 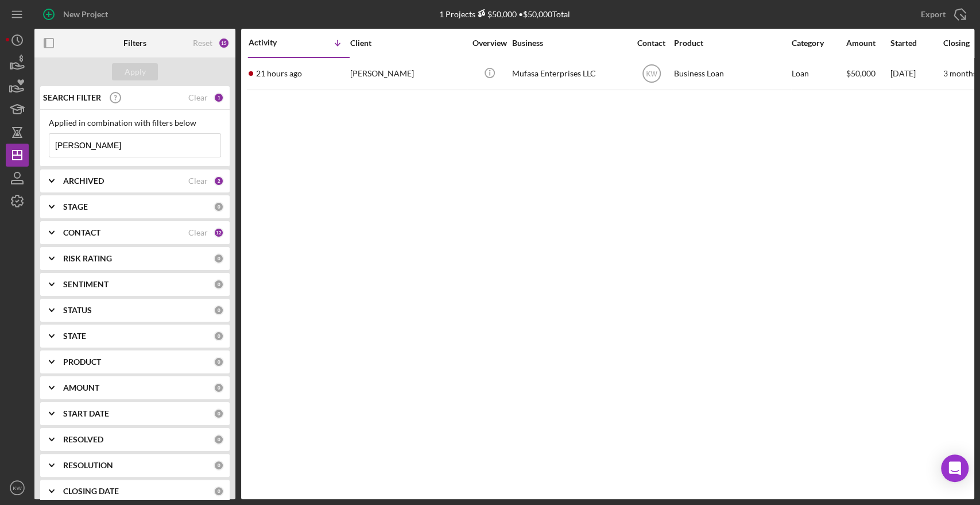 What do you see at coordinates (75, 336) in the screenshot?
I see `b: STATE` at bounding box center [75, 336].